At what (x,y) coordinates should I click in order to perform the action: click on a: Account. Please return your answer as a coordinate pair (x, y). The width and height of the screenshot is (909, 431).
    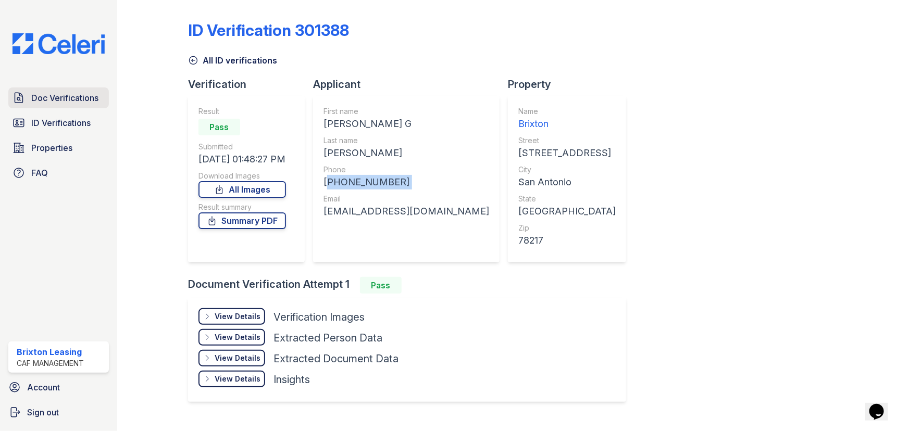
    Looking at the image, I should click on (58, 388).